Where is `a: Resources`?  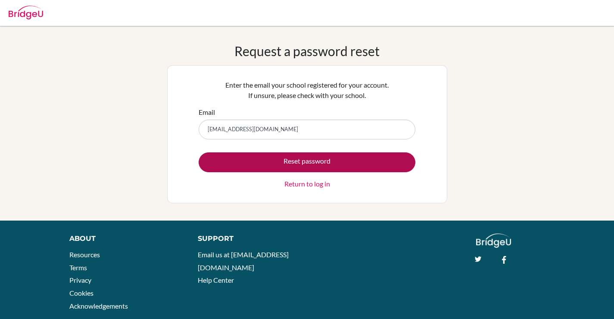
a: Resources is located at coordinates (84, 254).